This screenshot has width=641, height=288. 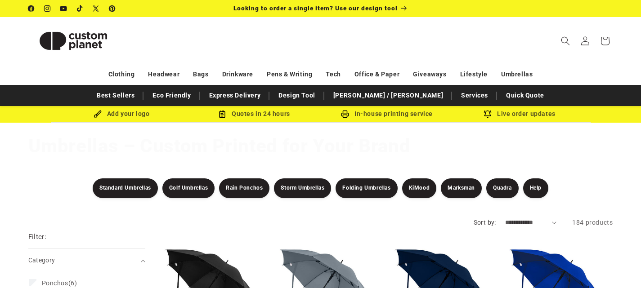 What do you see at coordinates (502, 188) in the screenshot?
I see `a: Quadra` at bounding box center [502, 188].